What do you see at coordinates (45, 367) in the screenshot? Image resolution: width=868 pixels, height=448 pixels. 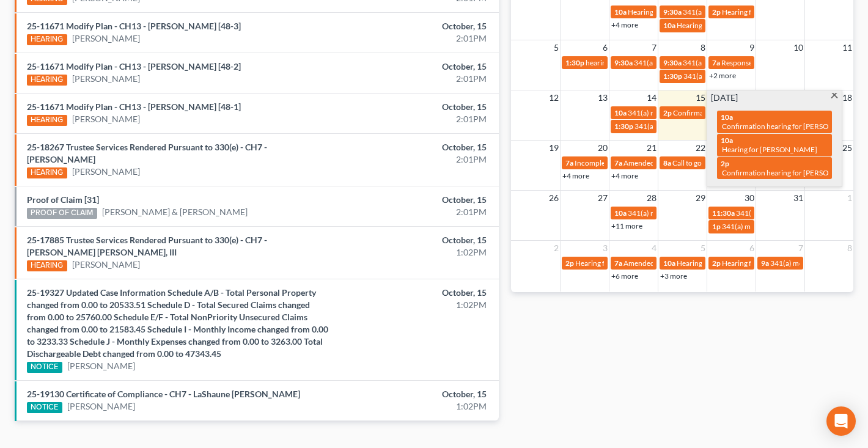 I see `div: NOTICE` at bounding box center [45, 367].